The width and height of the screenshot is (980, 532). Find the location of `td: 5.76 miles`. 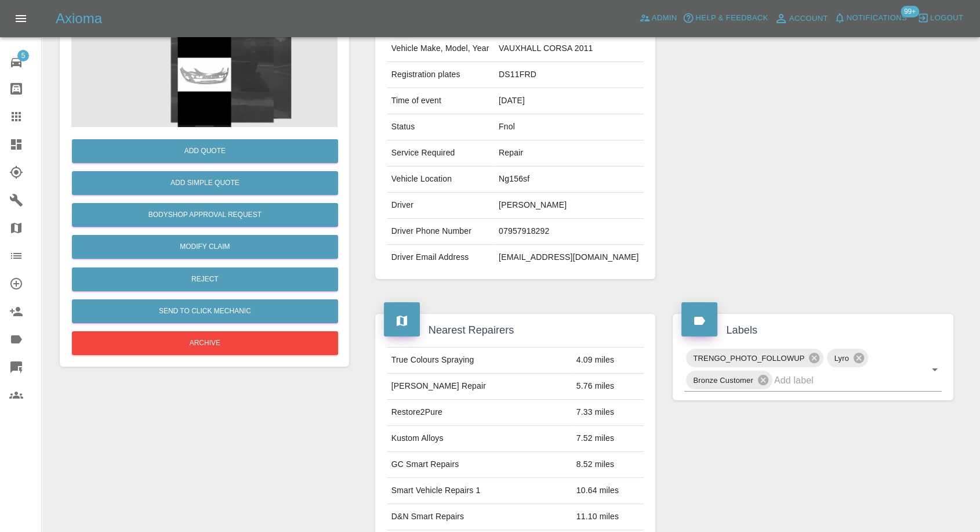

td: 5.76 miles is located at coordinates (607, 386).